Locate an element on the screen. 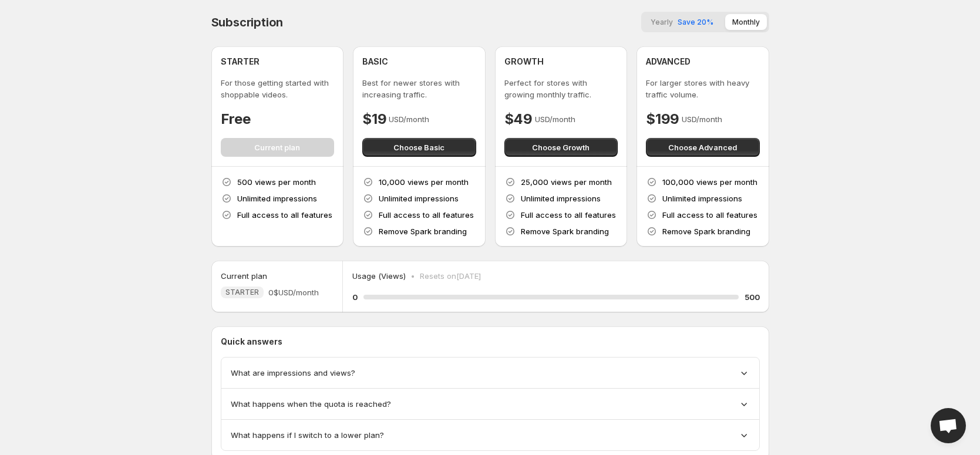 This screenshot has width=980, height=455. h4: STARTER is located at coordinates (240, 61).